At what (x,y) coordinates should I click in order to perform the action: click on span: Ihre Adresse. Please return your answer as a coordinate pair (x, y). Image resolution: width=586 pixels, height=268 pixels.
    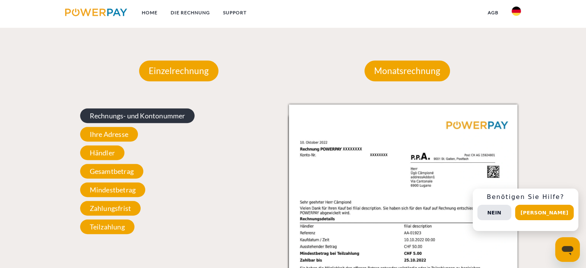
    Looking at the image, I should click on (109, 134).